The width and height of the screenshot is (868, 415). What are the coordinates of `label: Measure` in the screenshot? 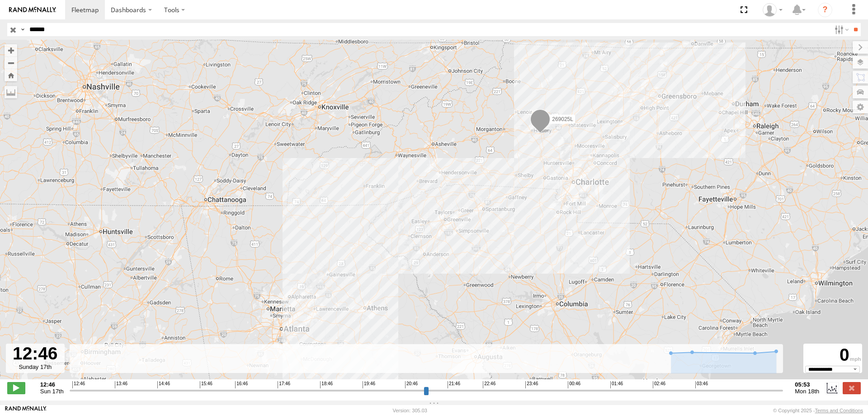 It's located at (11, 92).